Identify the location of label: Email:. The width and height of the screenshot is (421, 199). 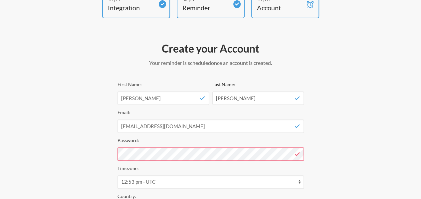
(124, 112).